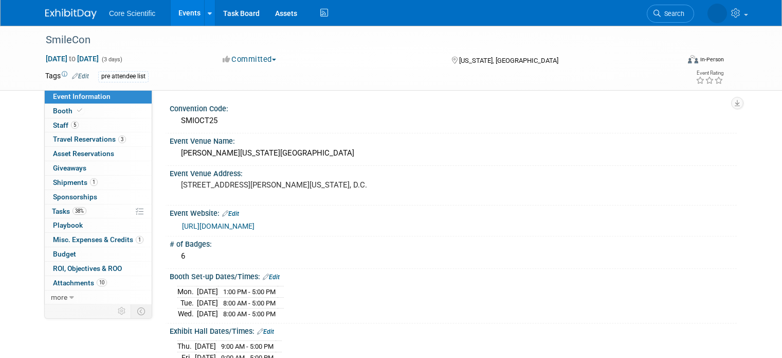  I want to click on a: Booth, so click(98, 111).